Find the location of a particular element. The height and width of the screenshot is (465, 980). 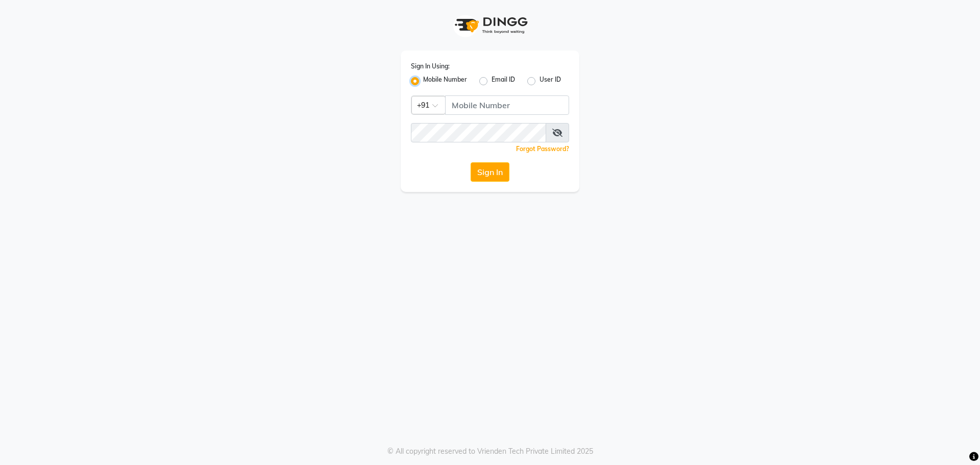

img: logo1.svg is located at coordinates (490, 25).